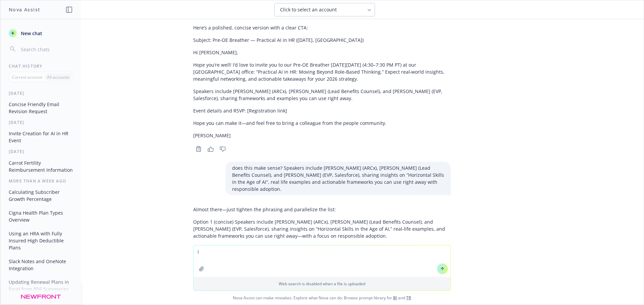 The image size is (644, 305). What do you see at coordinates (322, 284) in the screenshot?
I see `p: Web search is disabled when a file is uploaded` at bounding box center [322, 284].